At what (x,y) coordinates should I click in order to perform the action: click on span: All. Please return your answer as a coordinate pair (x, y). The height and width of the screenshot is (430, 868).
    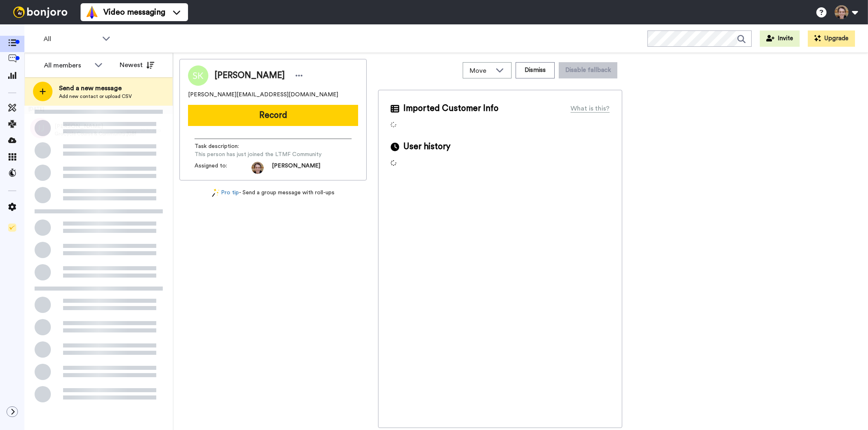
    Looking at the image, I should click on (71, 39).